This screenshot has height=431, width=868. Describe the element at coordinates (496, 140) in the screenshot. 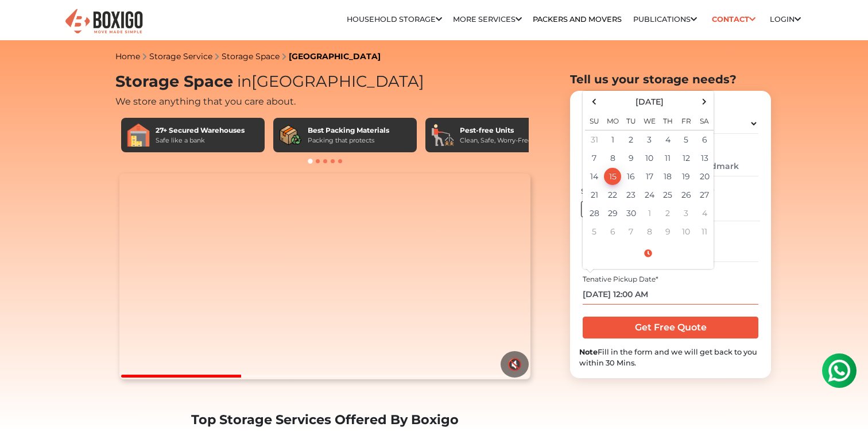

I see `div: Clean, Safe, Worry-Free` at that location.